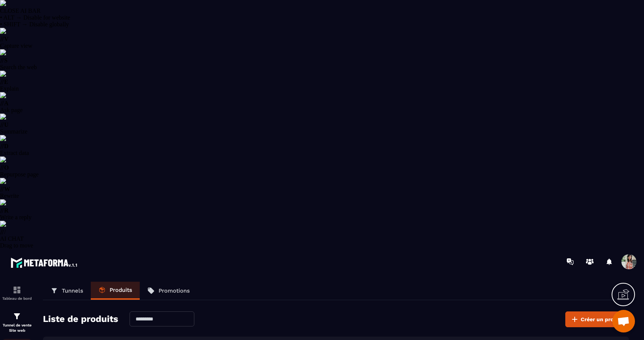  What do you see at coordinates (72, 291) in the screenshot?
I see `p: Tunnels` at bounding box center [72, 291].